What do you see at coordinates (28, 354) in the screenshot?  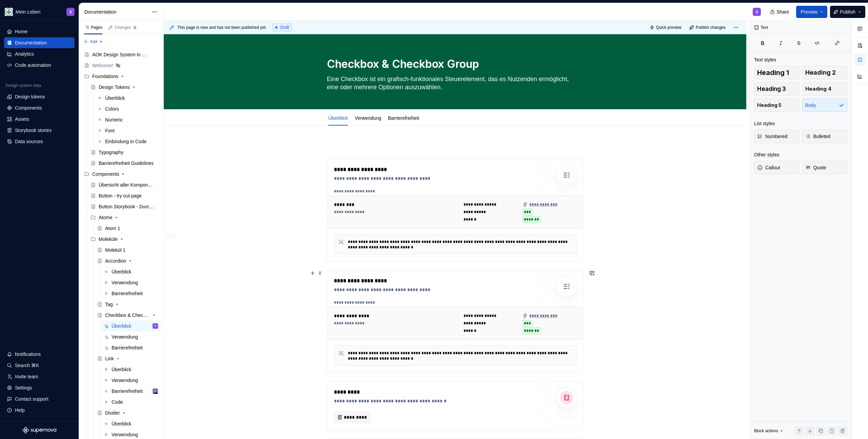 I see `div: Notifications` at bounding box center [28, 354].